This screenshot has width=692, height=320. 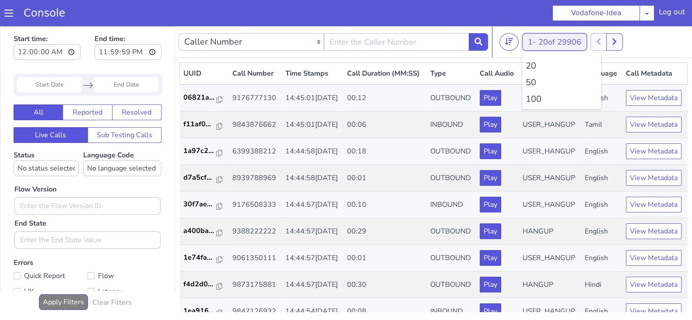 What do you see at coordinates (655, 48) in the screenshot?
I see `th: Call Metadata` at bounding box center [655, 48].